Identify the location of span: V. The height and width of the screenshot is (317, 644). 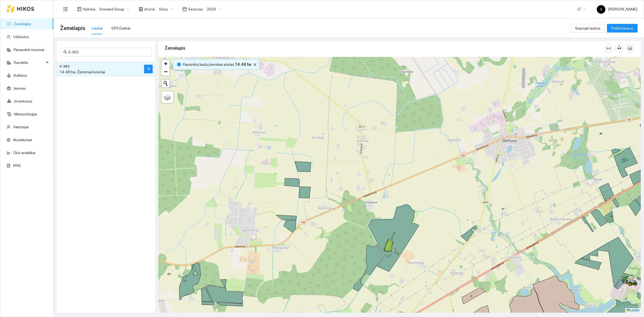
(601, 10).